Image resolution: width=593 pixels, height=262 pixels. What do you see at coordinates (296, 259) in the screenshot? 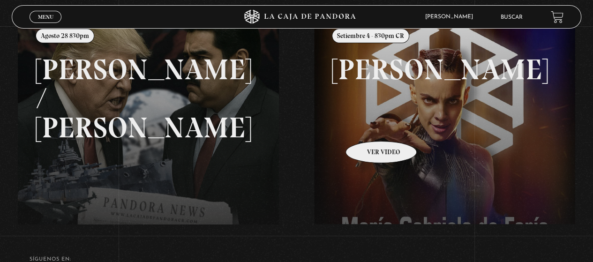
I see `h4: SÍguenos en:` at bounding box center [296, 259].